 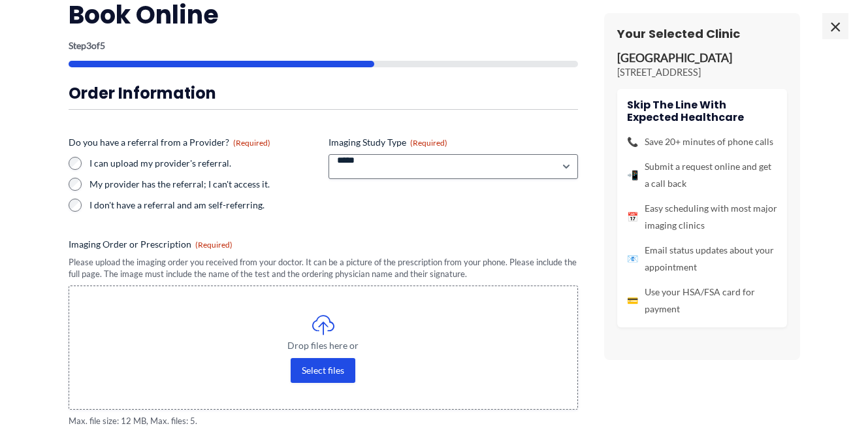 What do you see at coordinates (204, 164) in the screenshot?
I see `label: I can upload my provider's referral.` at bounding box center [204, 164].